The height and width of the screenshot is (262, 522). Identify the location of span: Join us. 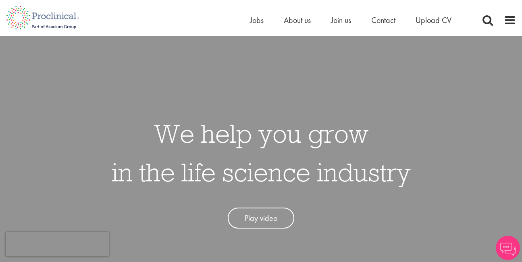
(341, 20).